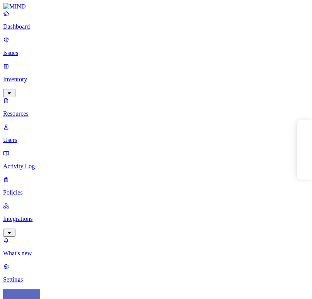 This screenshot has width=312, height=299. I want to click on p: Integrations, so click(156, 219).